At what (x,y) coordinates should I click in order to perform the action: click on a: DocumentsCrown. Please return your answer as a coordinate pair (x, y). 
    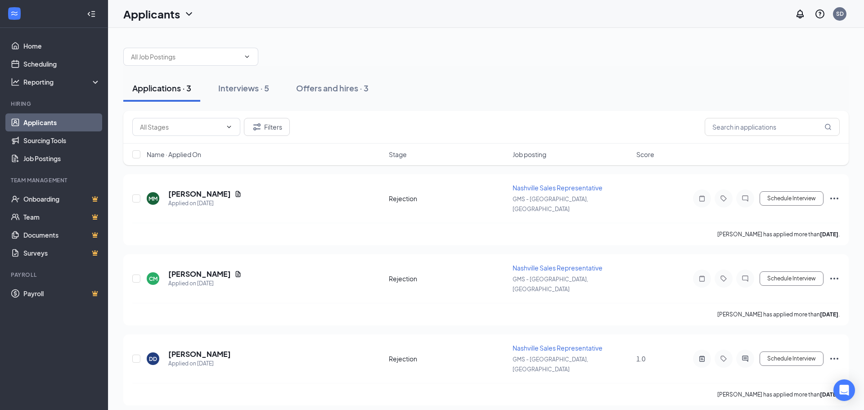
    Looking at the image, I should click on (62, 235).